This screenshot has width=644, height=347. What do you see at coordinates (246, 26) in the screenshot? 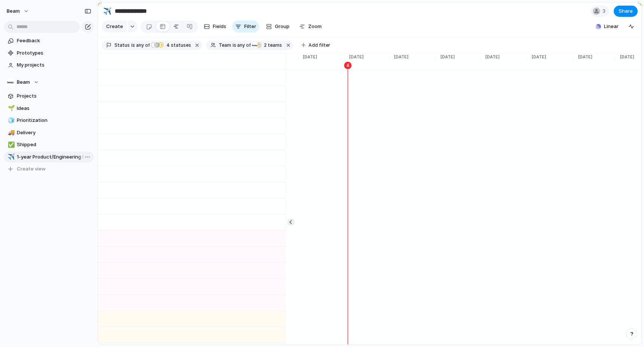
I see `button: Filter` at bounding box center [246, 26].